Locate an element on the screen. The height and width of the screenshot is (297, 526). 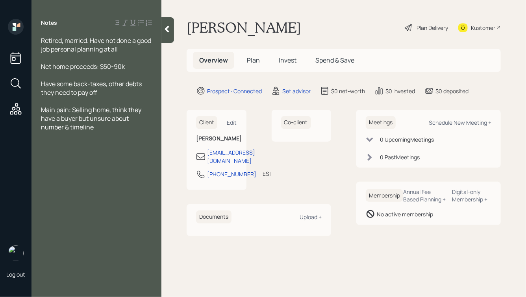
span: Have some back-taxes, other debts they need to pay off is located at coordinates (92, 88).